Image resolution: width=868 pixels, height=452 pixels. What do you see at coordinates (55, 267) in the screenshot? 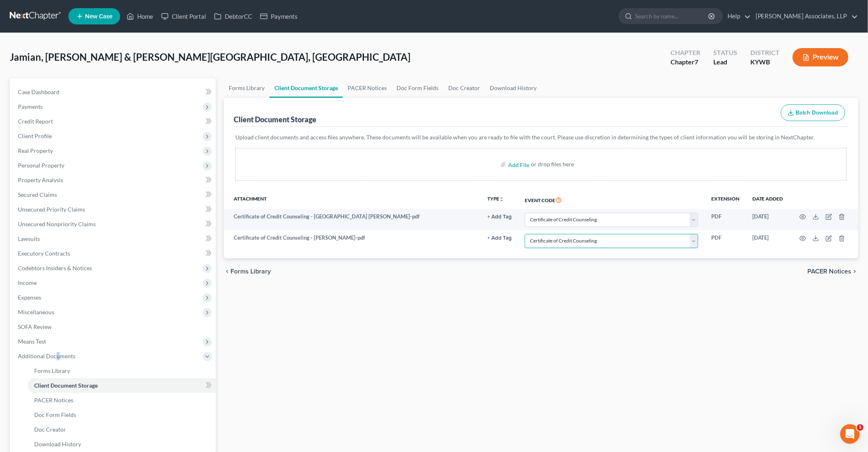
I see `span: Codebtors Insiders & Notices` at bounding box center [55, 267].